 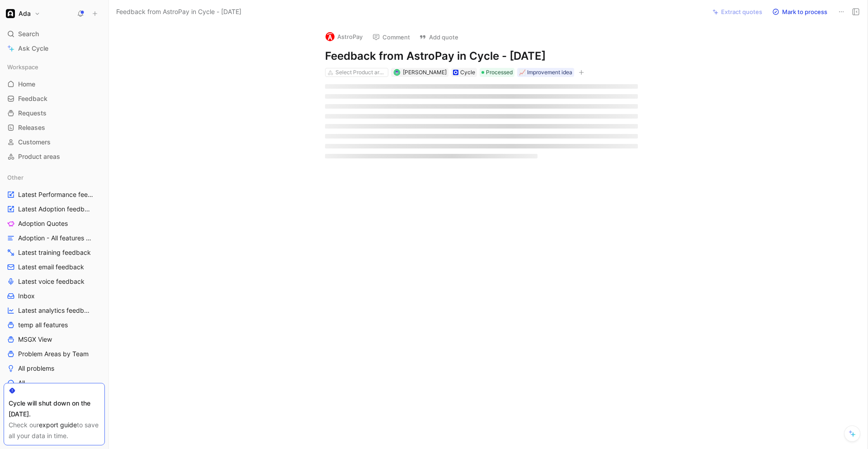 I want to click on a: Latest analytics feedback, so click(x=55, y=311).